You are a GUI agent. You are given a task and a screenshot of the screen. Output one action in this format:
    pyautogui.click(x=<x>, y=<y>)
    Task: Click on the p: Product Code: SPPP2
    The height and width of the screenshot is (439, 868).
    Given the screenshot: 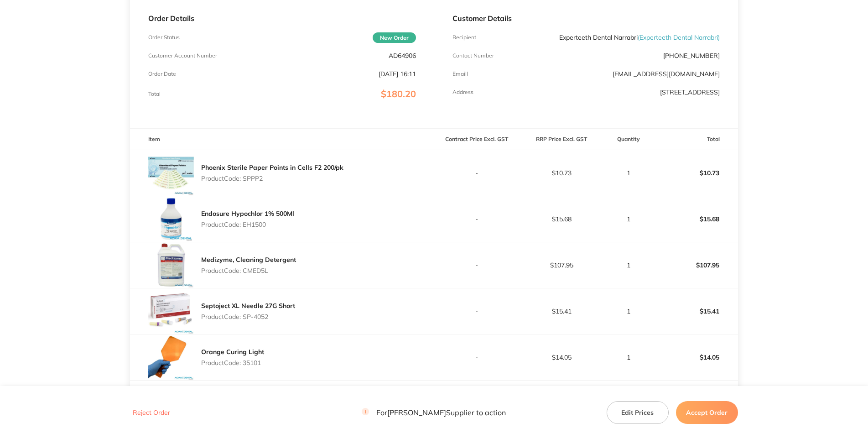 What is the action you would take?
    pyautogui.click(x=272, y=179)
    